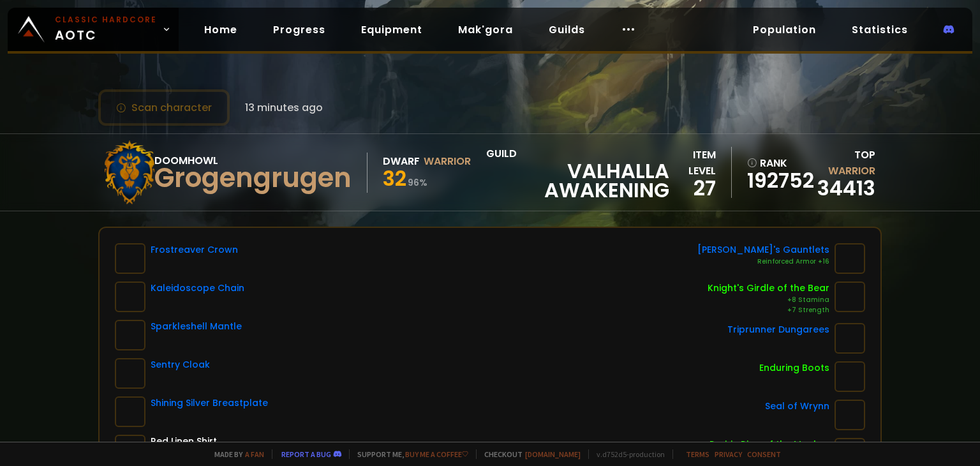 This screenshot has width=980, height=466. I want to click on div: Sentry Cloak, so click(180, 365).